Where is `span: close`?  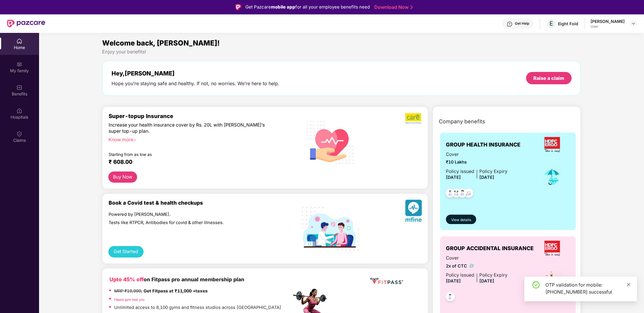
span: close is located at coordinates (628, 285).